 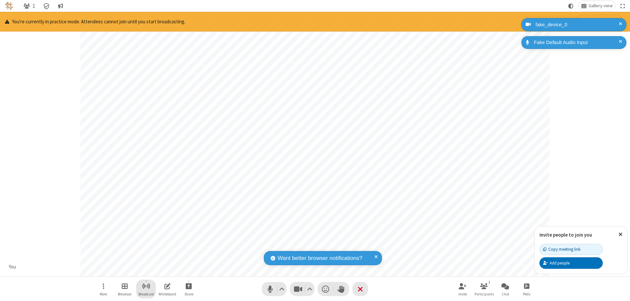 What do you see at coordinates (577, 25) in the screenshot?
I see `div: fake_device_0` at bounding box center [577, 25].